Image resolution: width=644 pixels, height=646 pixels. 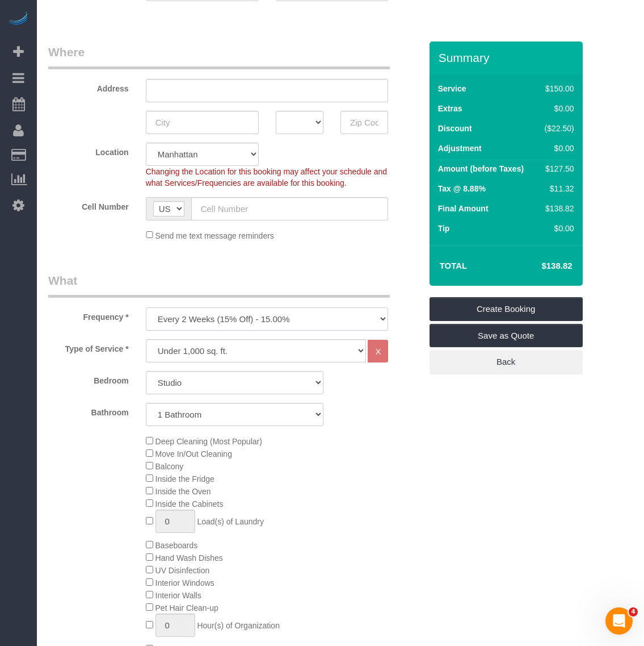 I want to click on label: Bedroom, so click(x=88, y=378).